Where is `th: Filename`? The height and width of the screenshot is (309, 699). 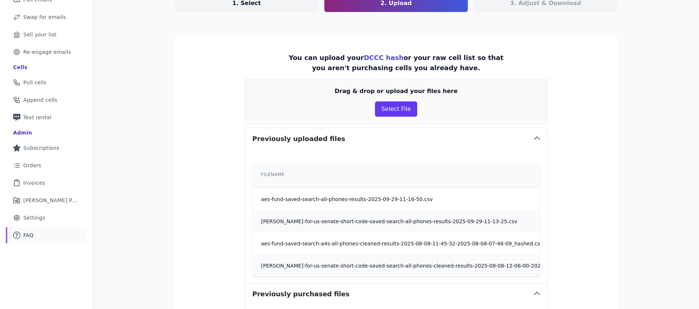
th: Filename is located at coordinates (439, 175).